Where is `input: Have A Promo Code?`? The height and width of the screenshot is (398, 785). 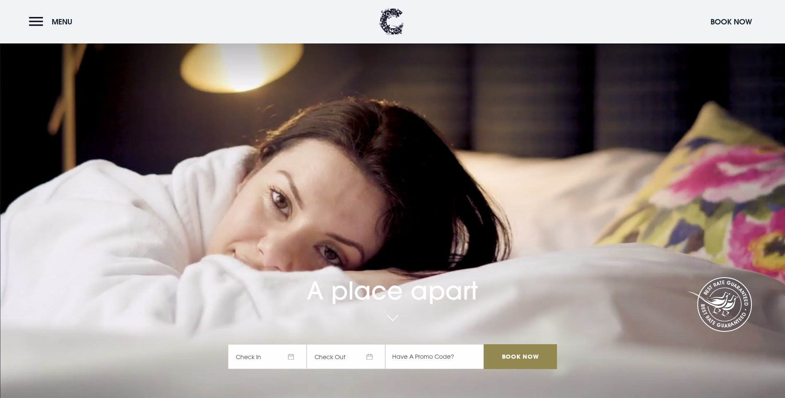
input: Have A Promo Code? is located at coordinates (435, 357).